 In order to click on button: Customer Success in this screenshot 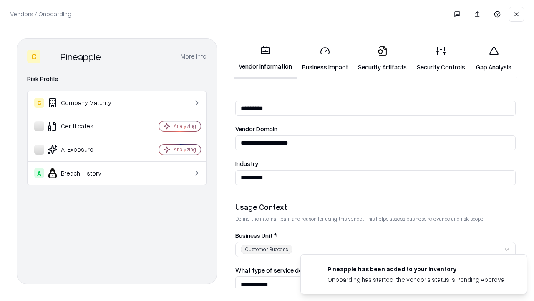, I will do `click(376, 249)`.